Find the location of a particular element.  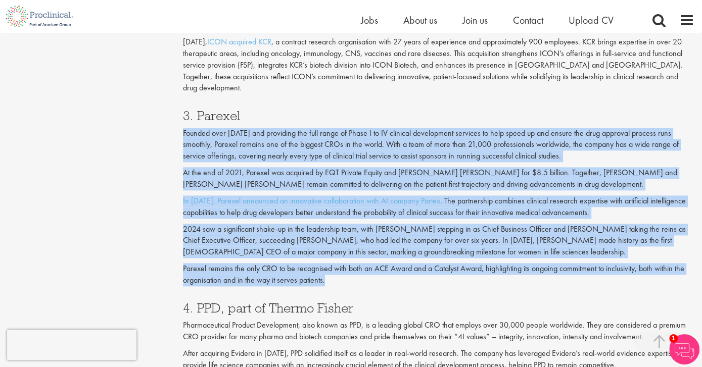

p: . The partnership combines clinical research expertise with artificial intelligence capabilities ... is located at coordinates (438, 207).